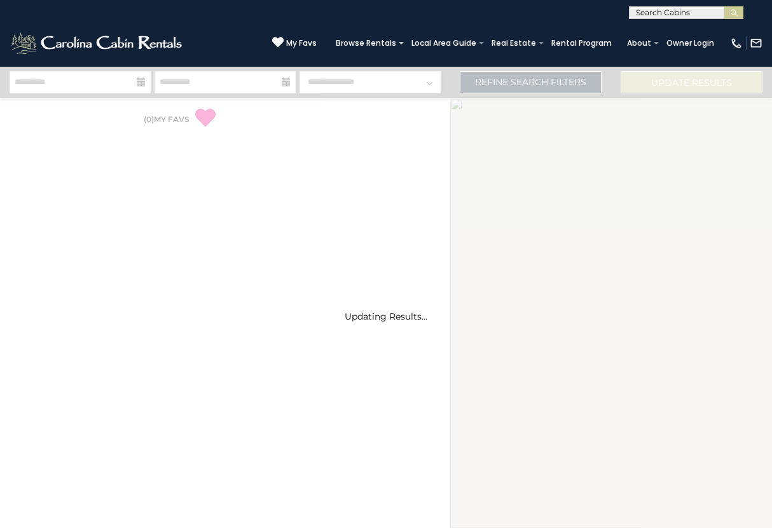 This screenshot has height=528, width=772. I want to click on img: White-1-2.png, so click(97, 43).